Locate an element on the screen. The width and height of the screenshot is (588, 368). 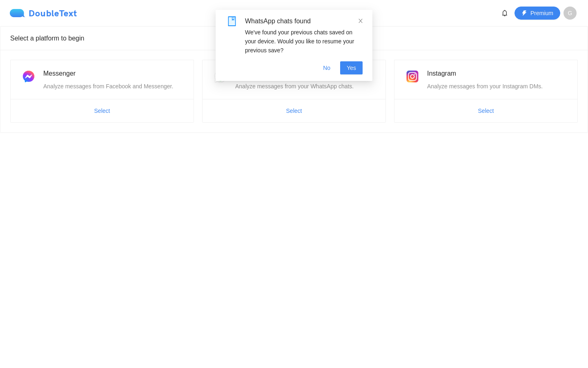
span: Instagram is located at coordinates (442, 73).